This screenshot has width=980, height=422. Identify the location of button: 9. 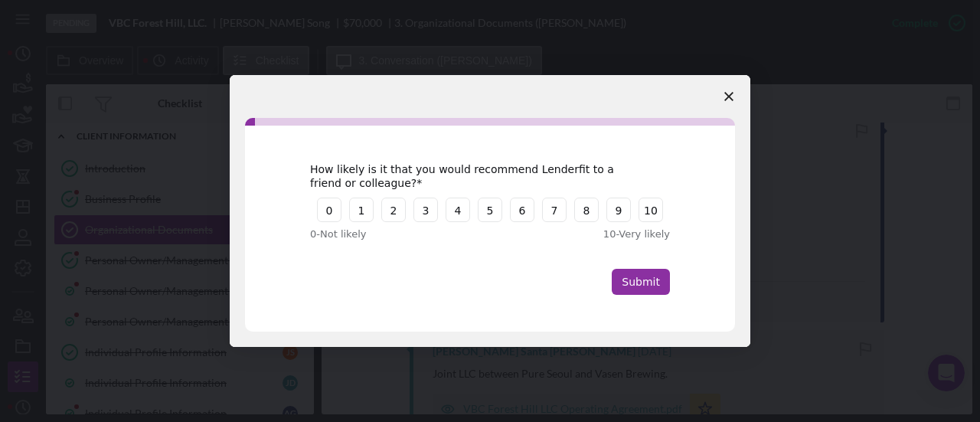
(619, 209).